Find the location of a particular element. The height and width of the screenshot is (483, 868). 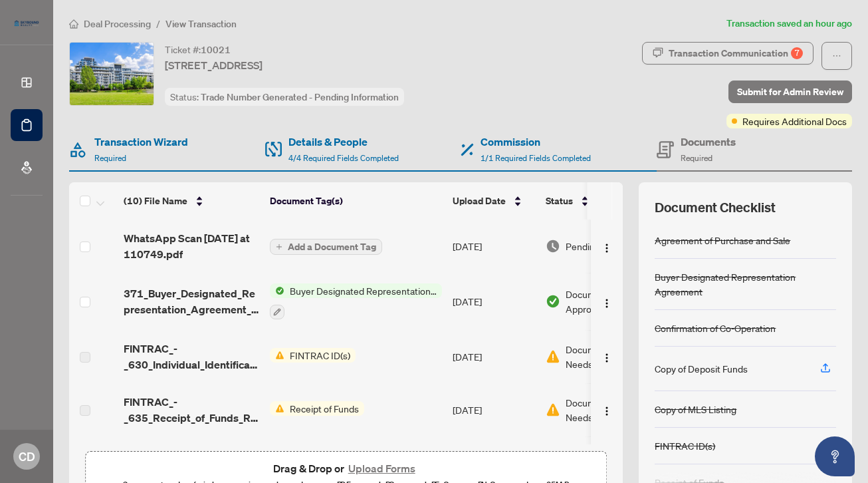

span: plus is located at coordinates (279, 247).